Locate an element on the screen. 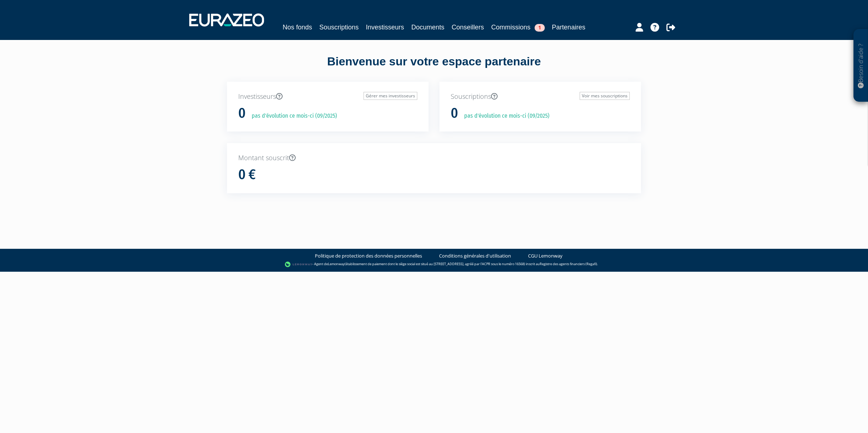 The width and height of the screenshot is (868, 433). a: Commissions1 is located at coordinates (518, 27).